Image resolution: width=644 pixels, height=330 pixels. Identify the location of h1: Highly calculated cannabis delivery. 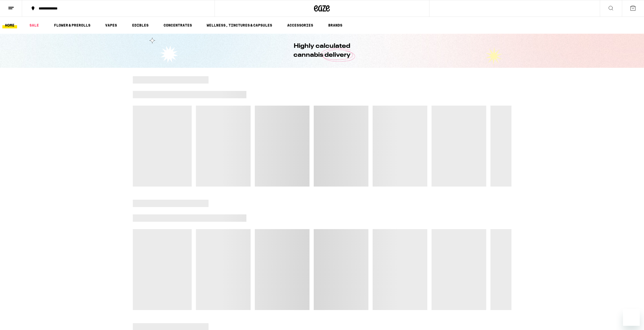
(322, 51).